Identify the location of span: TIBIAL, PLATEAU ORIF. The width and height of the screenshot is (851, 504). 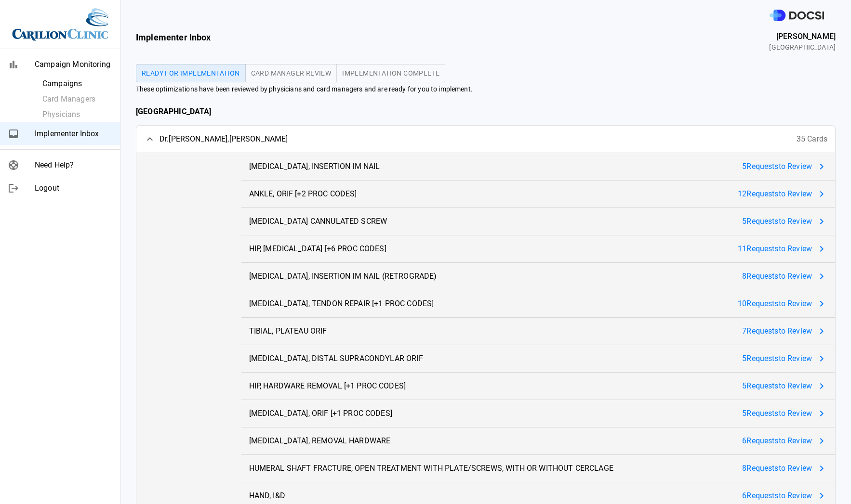
(288, 331).